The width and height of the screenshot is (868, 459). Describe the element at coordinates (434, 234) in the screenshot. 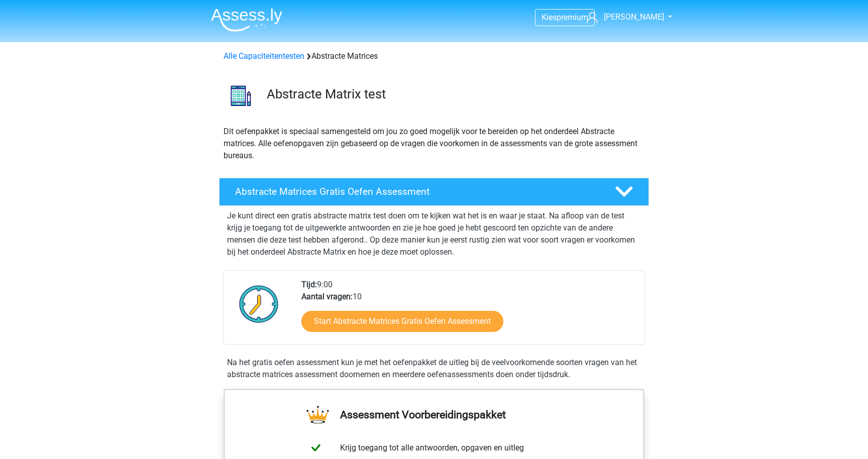

I see `p: Je kunt direct een gratis abstracte matrix test doen om te kijken wat het is en waar je staat. Na...` at that location.